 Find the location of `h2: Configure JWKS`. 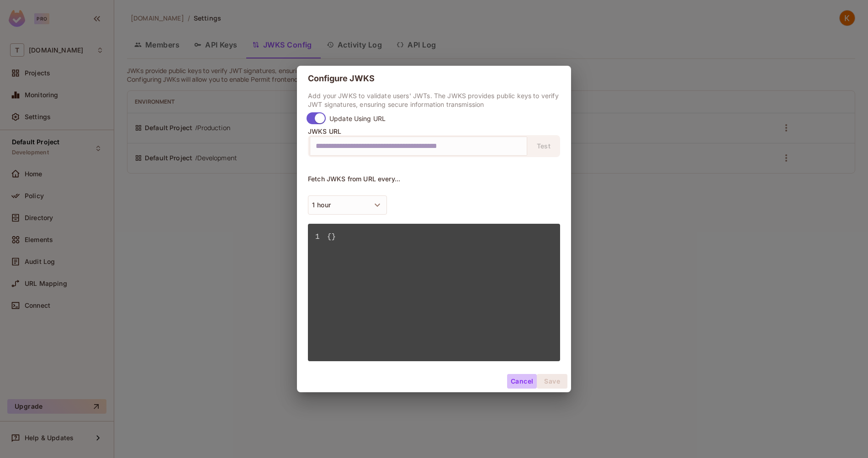

h2: Configure JWKS is located at coordinates (434, 79).